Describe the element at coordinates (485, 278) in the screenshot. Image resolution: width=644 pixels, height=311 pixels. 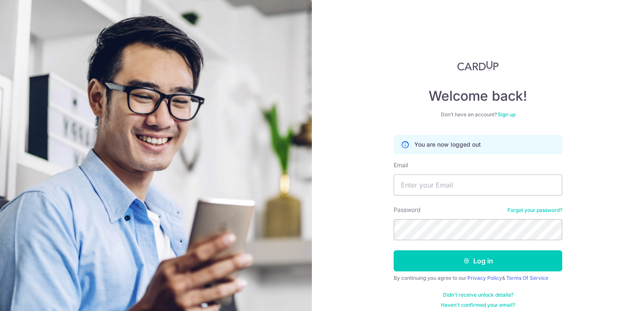
I see `a: Privacy Policy` at that location.